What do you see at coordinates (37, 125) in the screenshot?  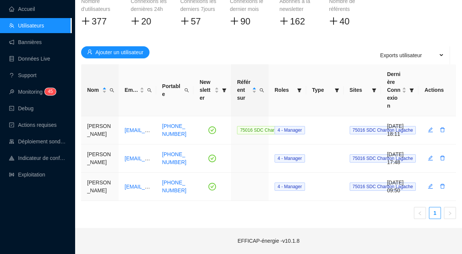 I see `span: Actions requises` at bounding box center [37, 125].